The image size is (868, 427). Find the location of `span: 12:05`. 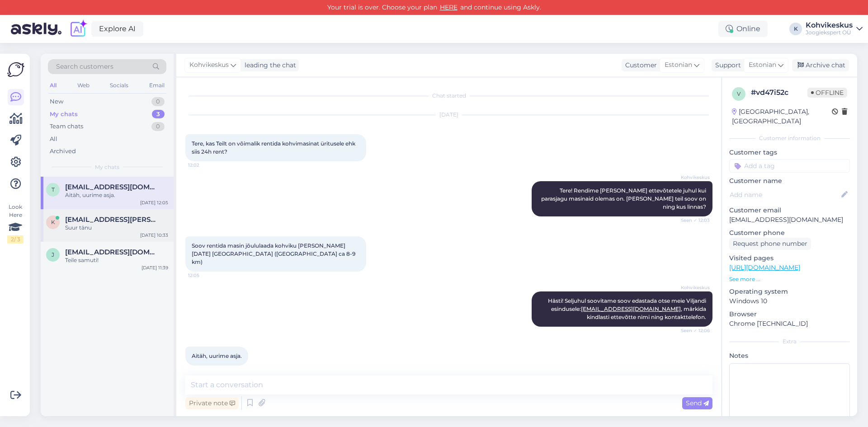

span: 12:05 is located at coordinates (205, 275).